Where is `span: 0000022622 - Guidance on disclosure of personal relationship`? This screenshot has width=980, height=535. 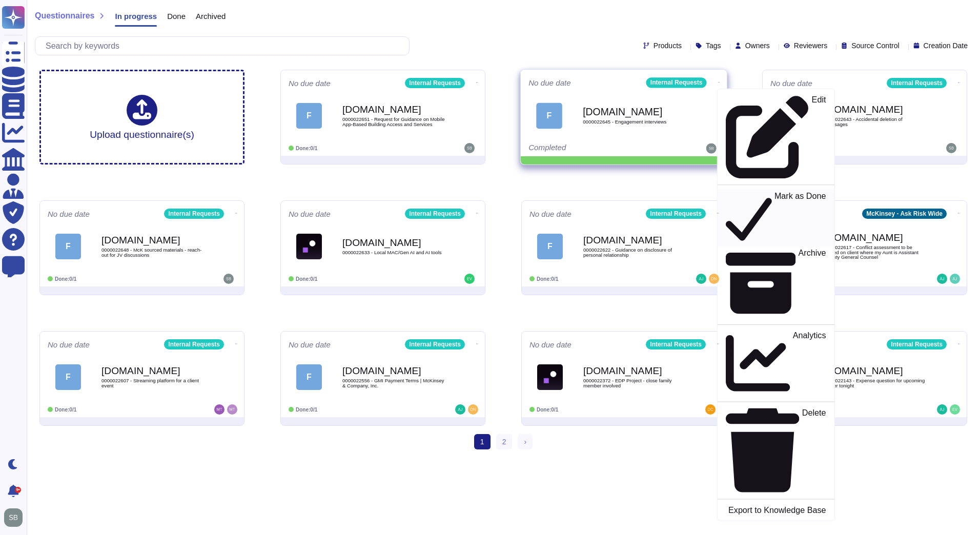
span: 0000022622 - Guidance on disclosure of personal relationship is located at coordinates (635, 252).